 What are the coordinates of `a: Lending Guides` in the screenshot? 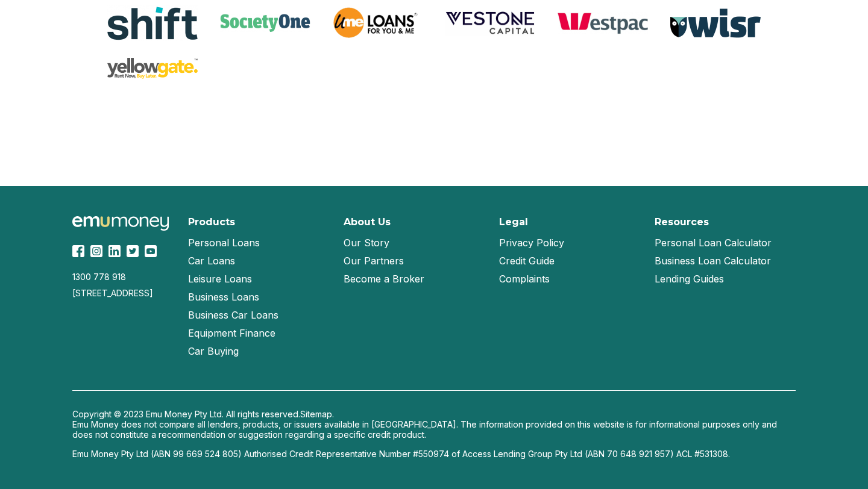 It's located at (689, 279).